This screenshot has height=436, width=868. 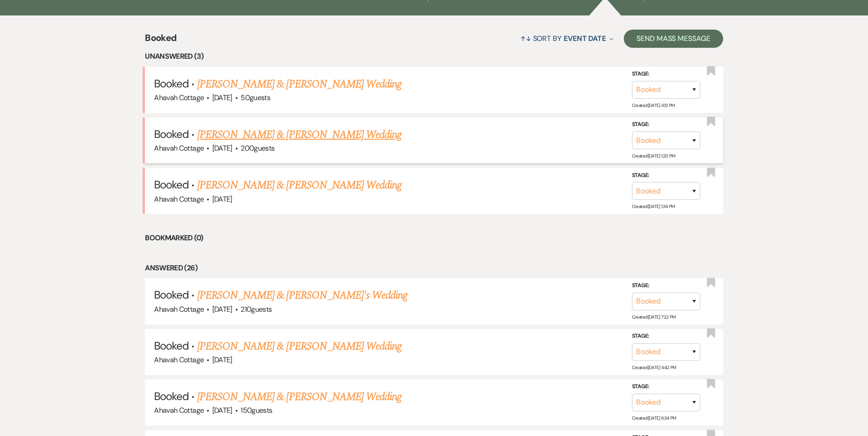 What do you see at coordinates (434, 57) in the screenshot?
I see `li: Unanswered (3)` at bounding box center [434, 57].